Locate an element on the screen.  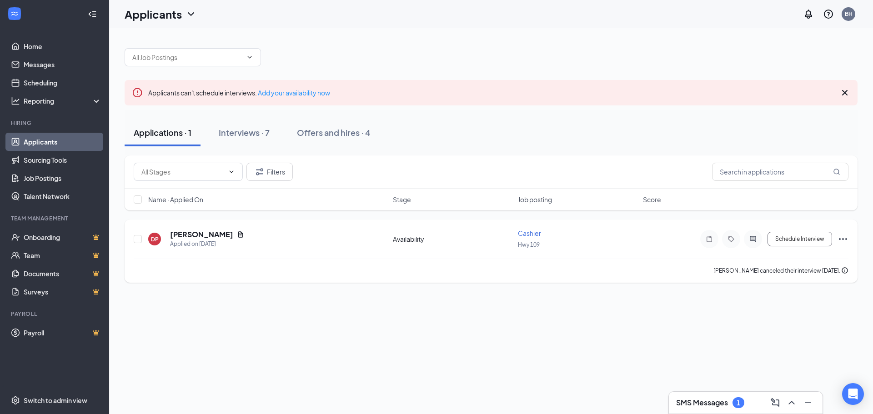
svg: Collapse is located at coordinates (92, 14).